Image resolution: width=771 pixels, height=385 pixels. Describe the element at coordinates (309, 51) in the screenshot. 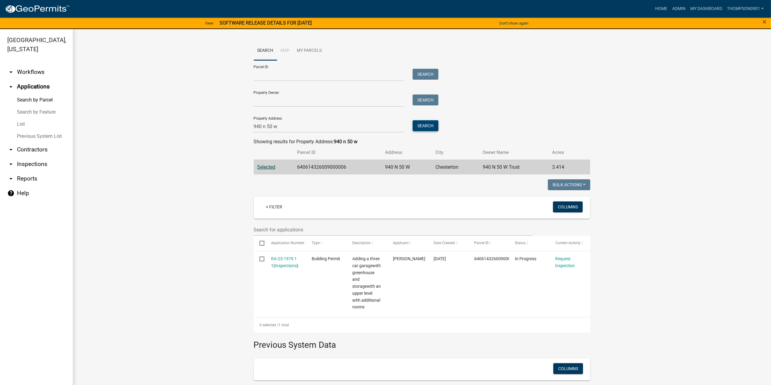

I see `a: My Parcels` at that location.